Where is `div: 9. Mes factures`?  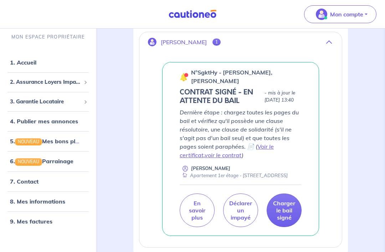
div: 9. Mes factures is located at coordinates (48, 221).